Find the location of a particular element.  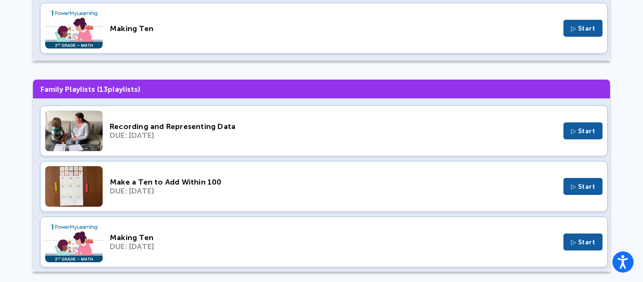

h3: Family Playlists ( playlists) is located at coordinates (321, 89).